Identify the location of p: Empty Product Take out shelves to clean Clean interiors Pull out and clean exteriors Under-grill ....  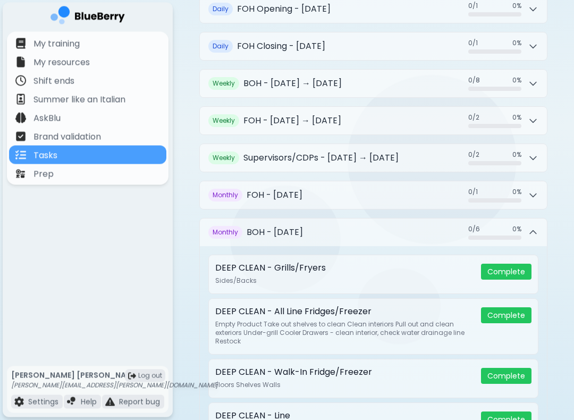
(344, 333).